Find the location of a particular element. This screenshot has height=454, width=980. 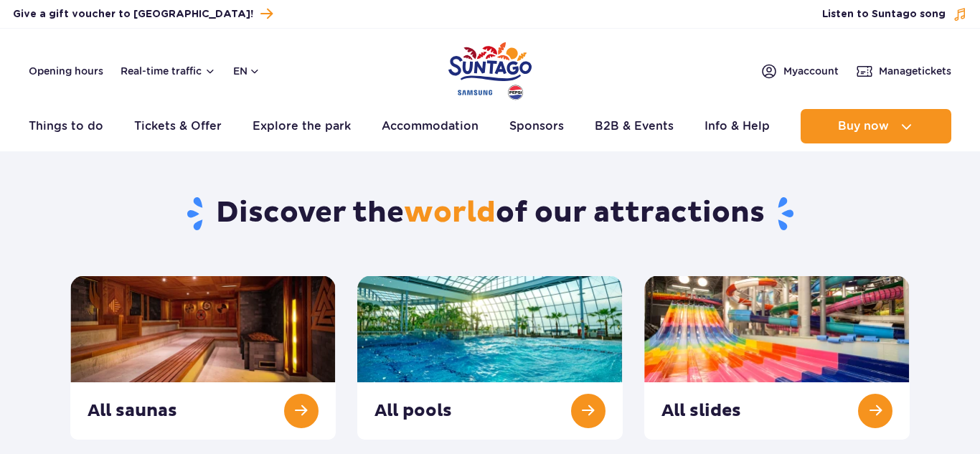

span: My account is located at coordinates (810, 71).